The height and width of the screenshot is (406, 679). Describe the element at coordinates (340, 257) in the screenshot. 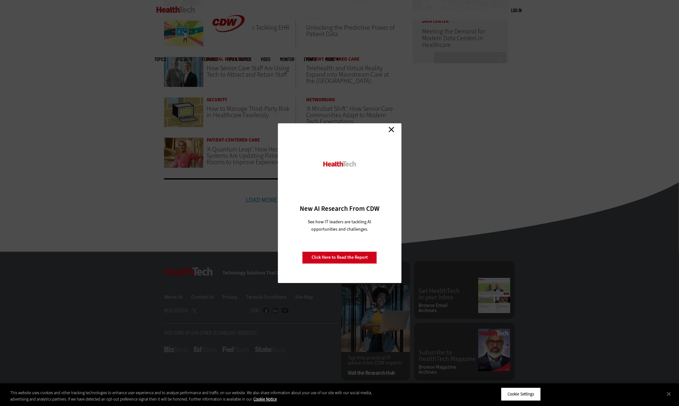

I see `a: Click Here to Read the Report` at that location.